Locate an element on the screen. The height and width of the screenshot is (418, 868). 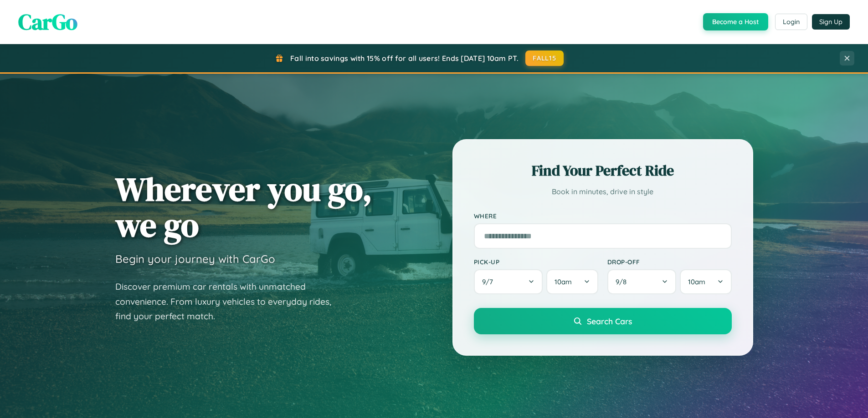
button: Search Cars is located at coordinates (603, 321).